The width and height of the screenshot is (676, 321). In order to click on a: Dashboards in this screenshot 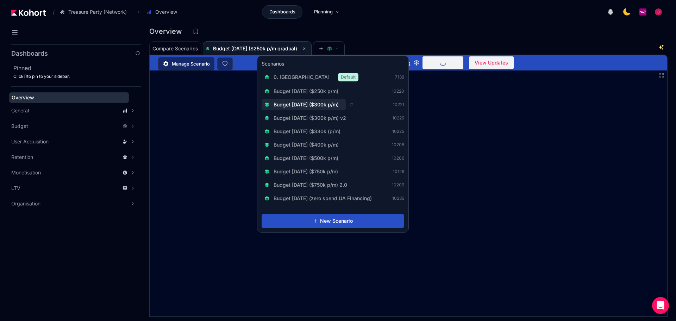, I will do `click(282, 12)`.